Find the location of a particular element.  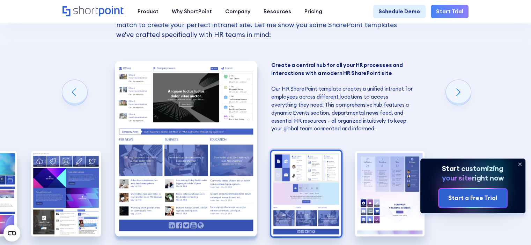

img: SharePoint Template for HR is located at coordinates (66, 194).